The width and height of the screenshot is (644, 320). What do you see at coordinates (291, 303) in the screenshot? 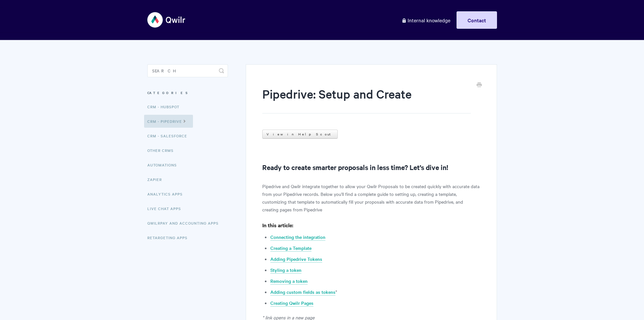
I see `a: Creating Qwilr Pages` at bounding box center [291, 303].